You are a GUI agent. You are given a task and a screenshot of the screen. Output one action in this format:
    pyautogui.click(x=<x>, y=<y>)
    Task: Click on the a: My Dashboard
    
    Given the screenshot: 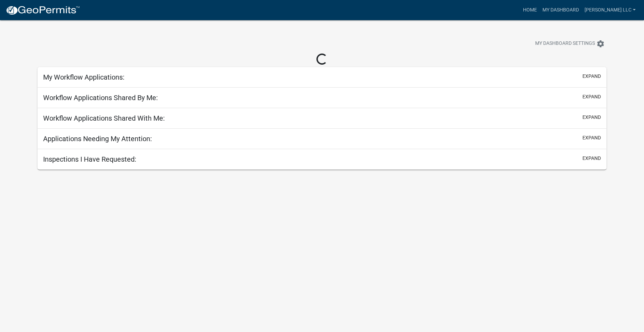 What is the action you would take?
    pyautogui.click(x=561, y=10)
    